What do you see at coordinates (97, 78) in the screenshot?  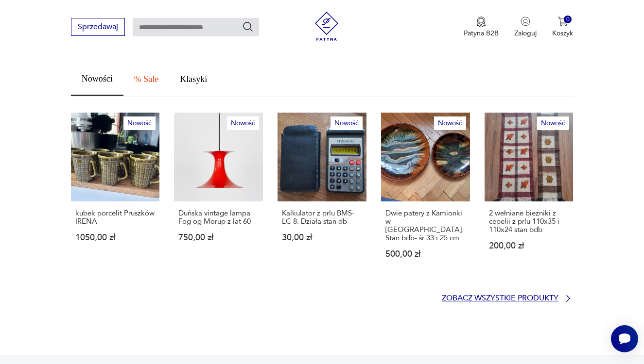 I see `span: Nowości` at bounding box center [97, 78].